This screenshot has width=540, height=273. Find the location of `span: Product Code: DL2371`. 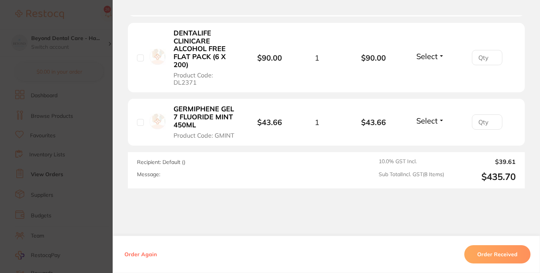

span: Product Code: DL2371 is located at coordinates (205, 78).